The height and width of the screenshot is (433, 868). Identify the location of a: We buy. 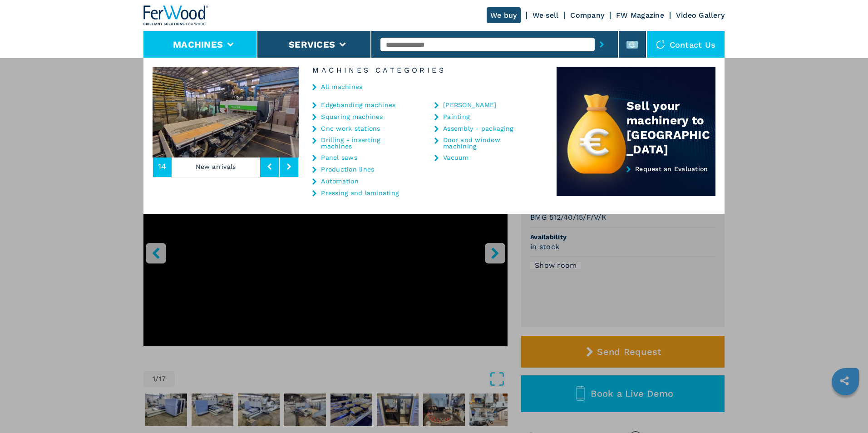
(504, 15).